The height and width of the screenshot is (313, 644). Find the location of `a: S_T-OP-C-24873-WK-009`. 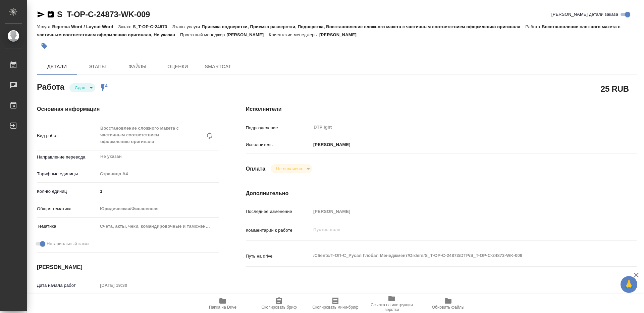

a: S_T-OP-C-24873-WK-009 is located at coordinates (103, 14).